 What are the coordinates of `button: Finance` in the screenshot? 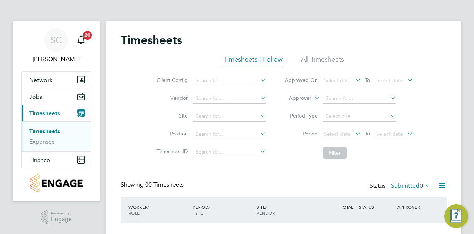 It's located at (56, 160).